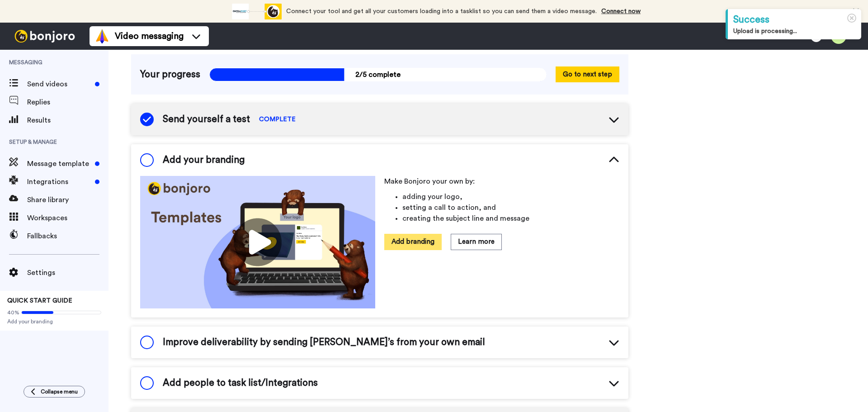  I want to click on button: Learn more, so click(476, 241).